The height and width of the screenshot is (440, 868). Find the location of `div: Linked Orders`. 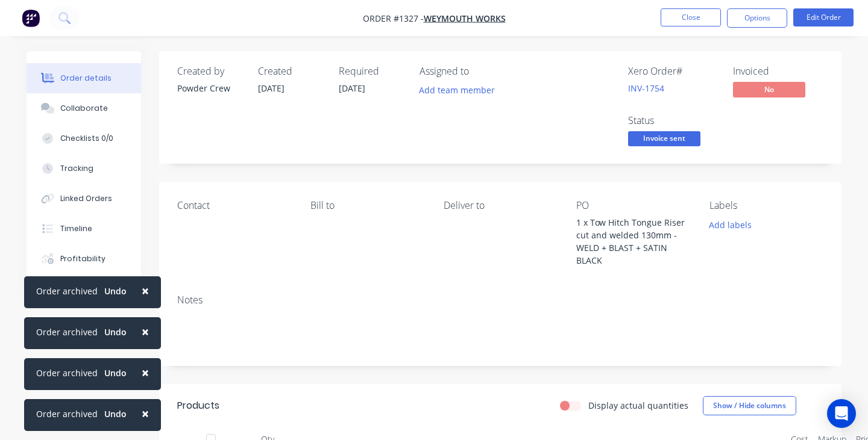

div: Linked Orders is located at coordinates (86, 199).